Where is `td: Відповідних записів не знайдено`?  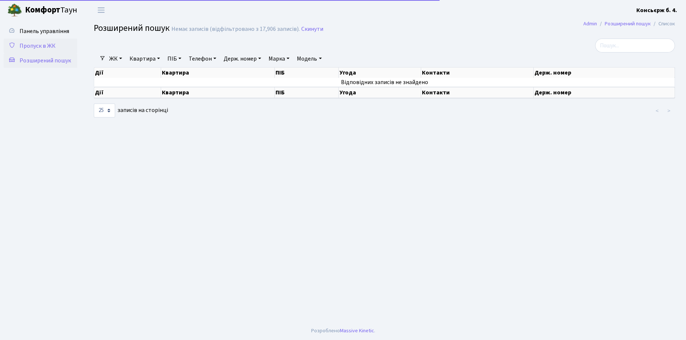 td: Відповідних записів не знайдено is located at coordinates (384, 82).